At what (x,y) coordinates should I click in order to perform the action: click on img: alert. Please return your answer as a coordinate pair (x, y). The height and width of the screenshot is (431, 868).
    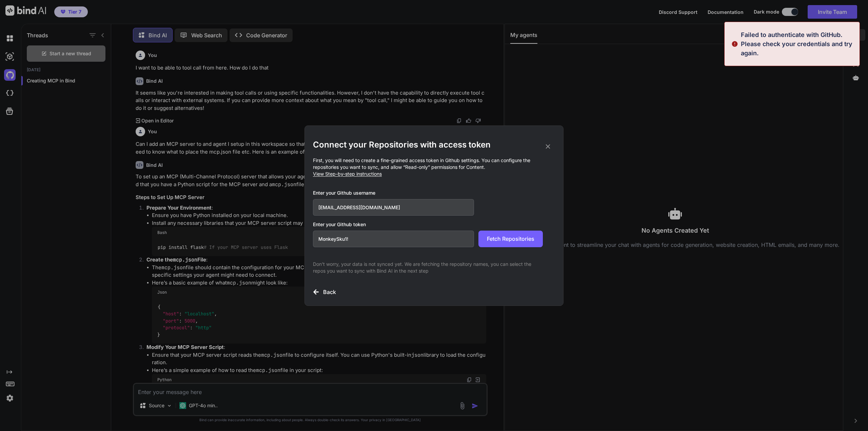
    Looking at the image, I should click on (735, 44).